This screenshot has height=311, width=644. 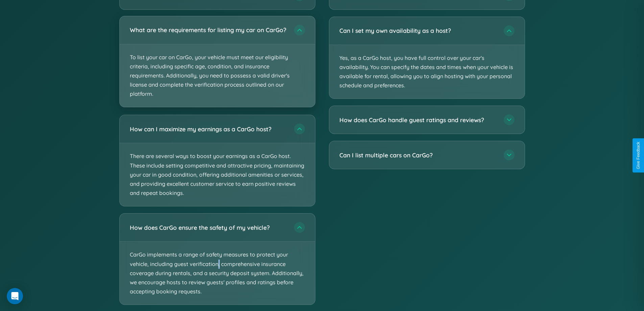 I want to click on div: Give Feedback, so click(x=638, y=155).